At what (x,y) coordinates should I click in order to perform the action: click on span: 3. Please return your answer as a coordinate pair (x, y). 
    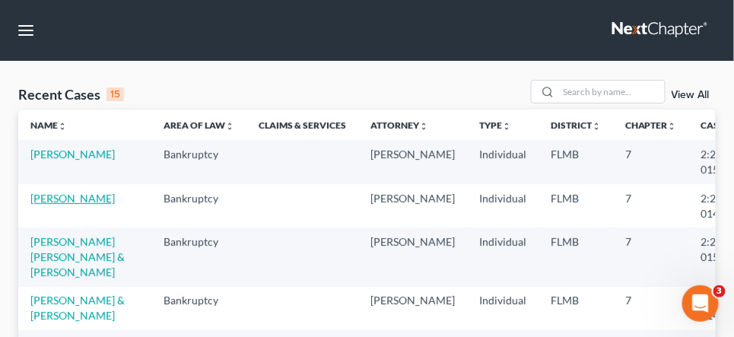
    Looking at the image, I should click on (719, 291).